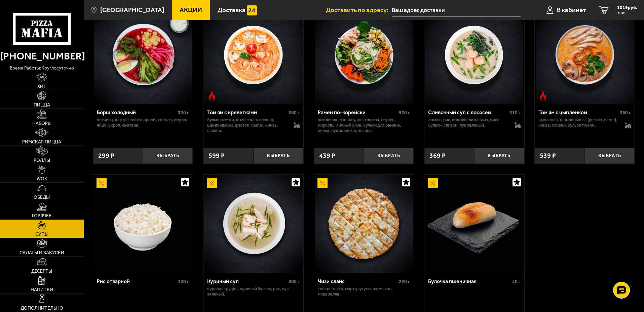  What do you see at coordinates (137, 112) in the screenshot?
I see `div: Борщ холодный` at bounding box center [137, 112].